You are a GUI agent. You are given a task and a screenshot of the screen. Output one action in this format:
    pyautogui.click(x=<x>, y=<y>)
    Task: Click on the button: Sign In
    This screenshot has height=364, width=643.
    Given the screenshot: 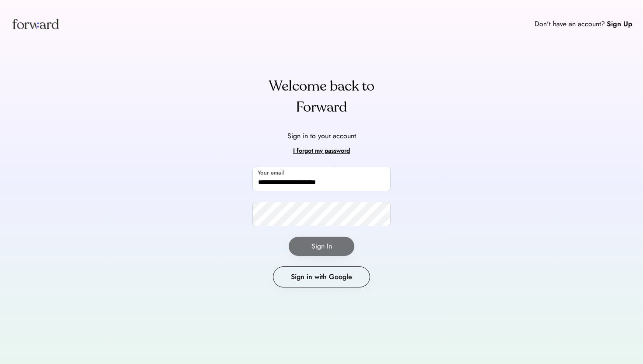 What is the action you would take?
    pyautogui.click(x=321, y=246)
    